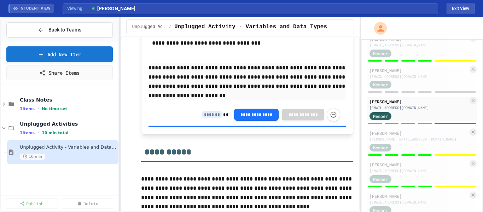 This screenshot has width=483, height=212. I want to click on span: 10 min, so click(32, 156).